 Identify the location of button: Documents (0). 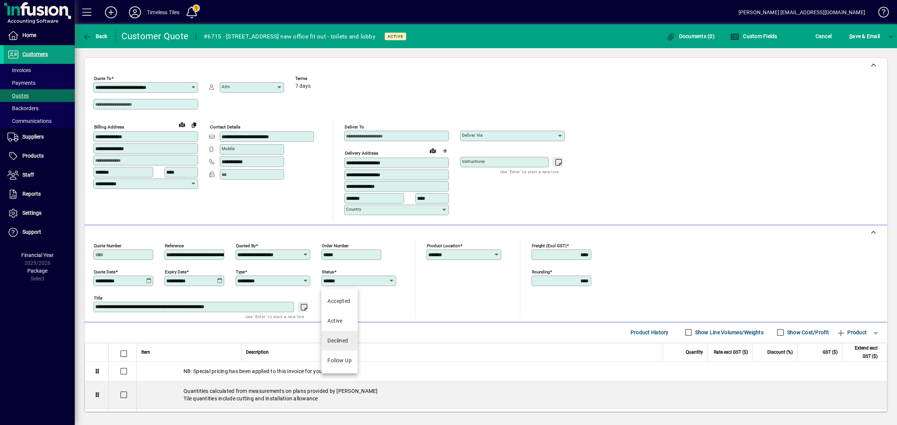
(690, 36).